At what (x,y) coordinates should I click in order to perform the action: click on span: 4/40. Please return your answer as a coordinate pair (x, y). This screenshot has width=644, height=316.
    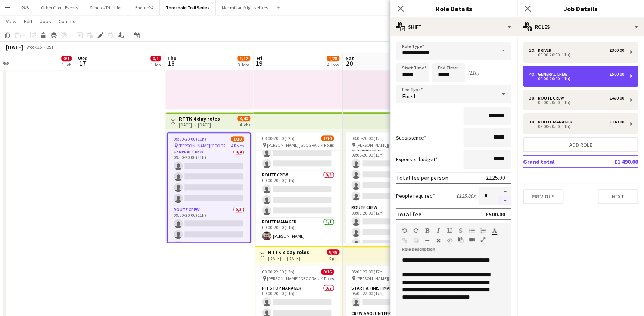
    Looking at the image, I should click on (244, 118).